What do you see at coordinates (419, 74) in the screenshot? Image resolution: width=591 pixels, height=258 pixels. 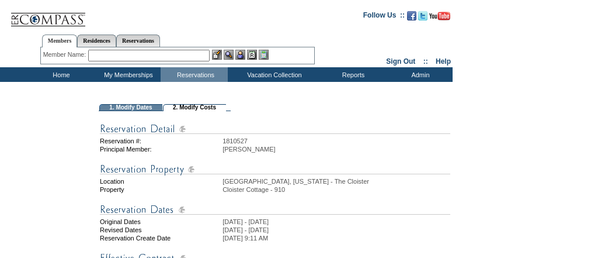 I see `td: Admin` at bounding box center [419, 74].